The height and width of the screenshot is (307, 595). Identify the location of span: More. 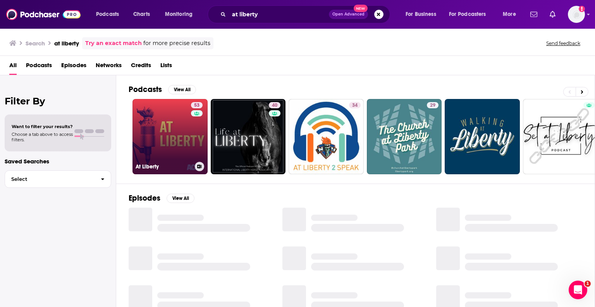
(510, 14).